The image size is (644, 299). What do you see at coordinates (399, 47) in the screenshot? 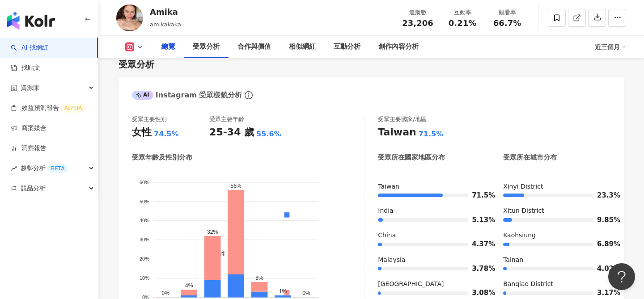
I see `div: 創作內容分析` at bounding box center [399, 47].